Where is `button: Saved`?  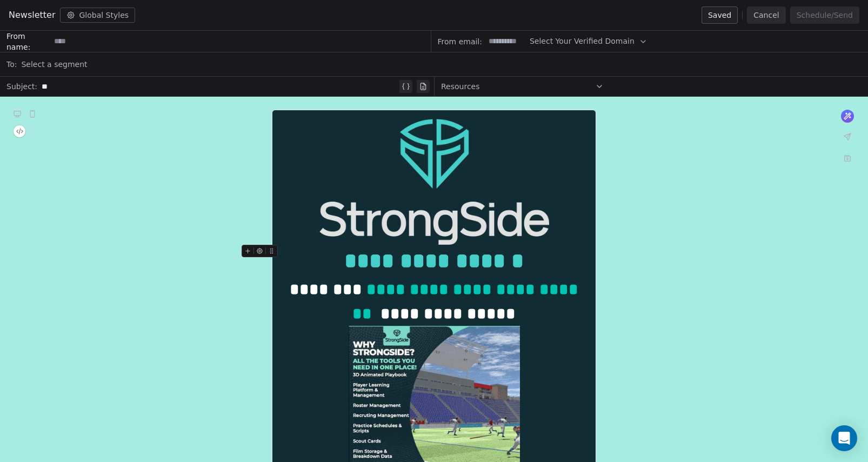 button: Saved is located at coordinates (719, 15).